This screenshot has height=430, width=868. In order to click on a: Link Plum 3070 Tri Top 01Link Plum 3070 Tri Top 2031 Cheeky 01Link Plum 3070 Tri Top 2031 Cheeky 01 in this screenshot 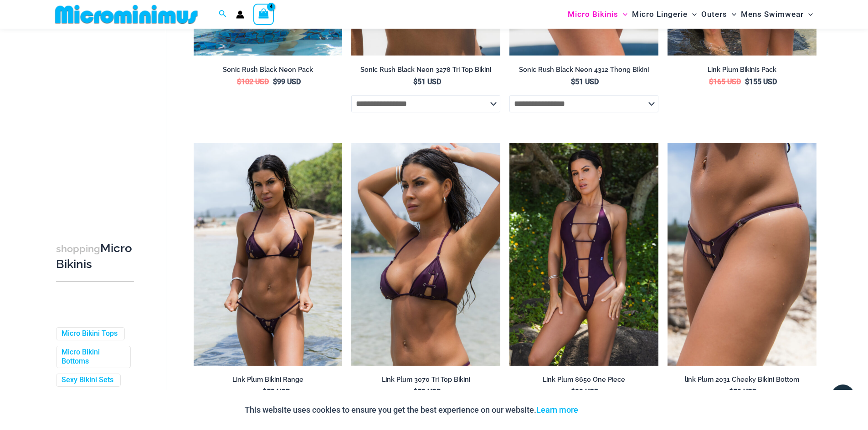, I will do `click(426, 255)`.